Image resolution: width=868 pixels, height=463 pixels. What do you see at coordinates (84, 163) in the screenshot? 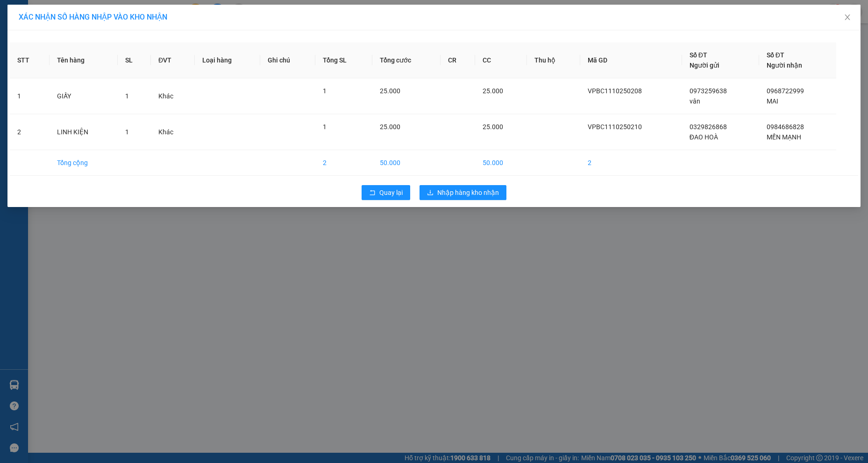
I see `td: Tổng cộng` at bounding box center [84, 163].